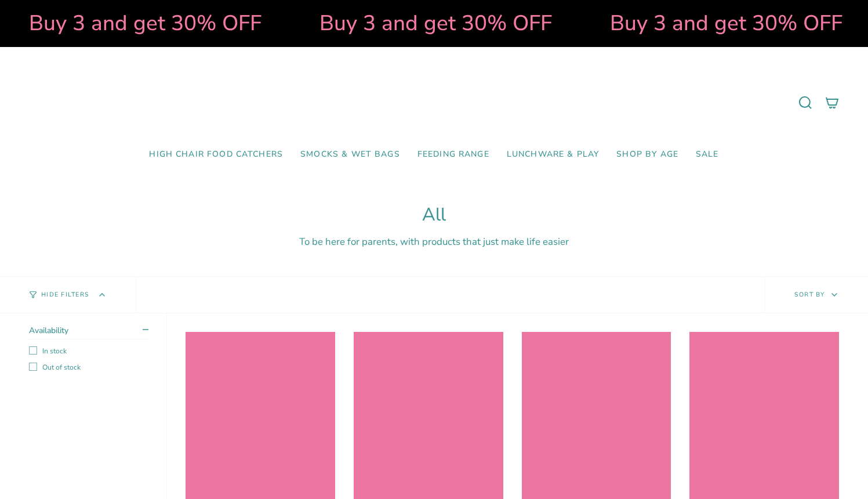 This screenshot has width=868, height=499. Describe the element at coordinates (89, 332) in the screenshot. I see `summary: Availability` at that location.